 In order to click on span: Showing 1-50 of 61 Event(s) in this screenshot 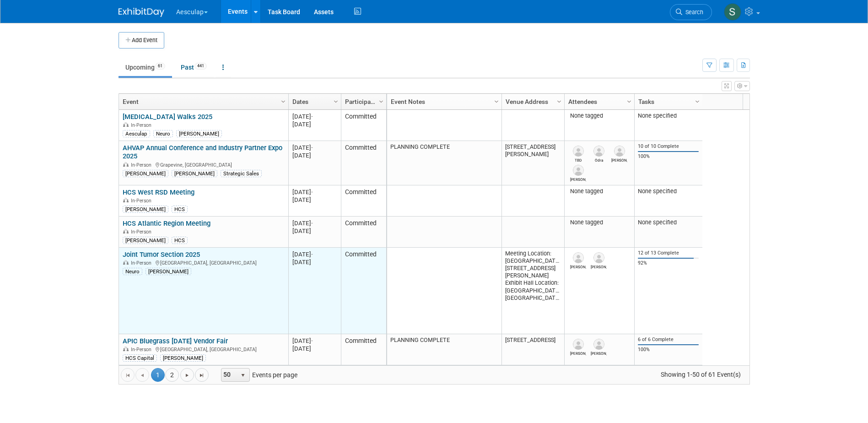, I will do `click(701, 375)`.